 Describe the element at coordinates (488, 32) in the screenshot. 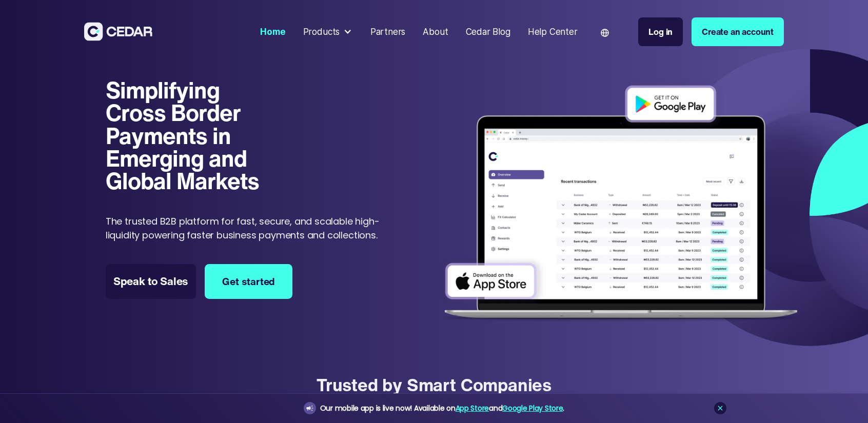

I see `div: Cedar Blog` at that location.